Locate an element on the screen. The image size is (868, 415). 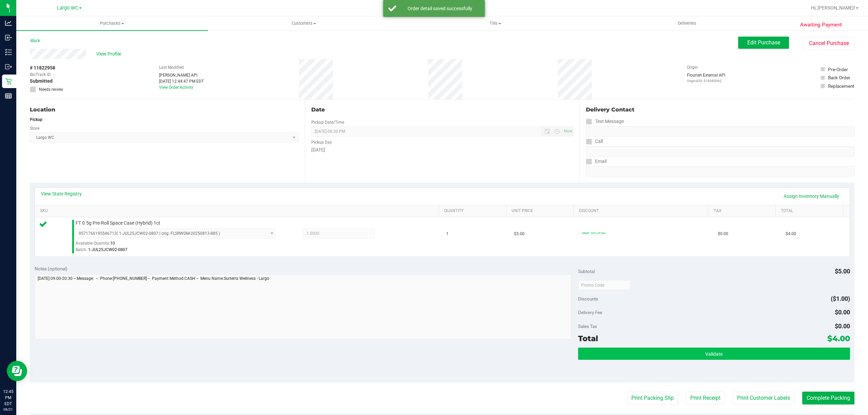
div: Available Quantity: is located at coordinates (180, 245).